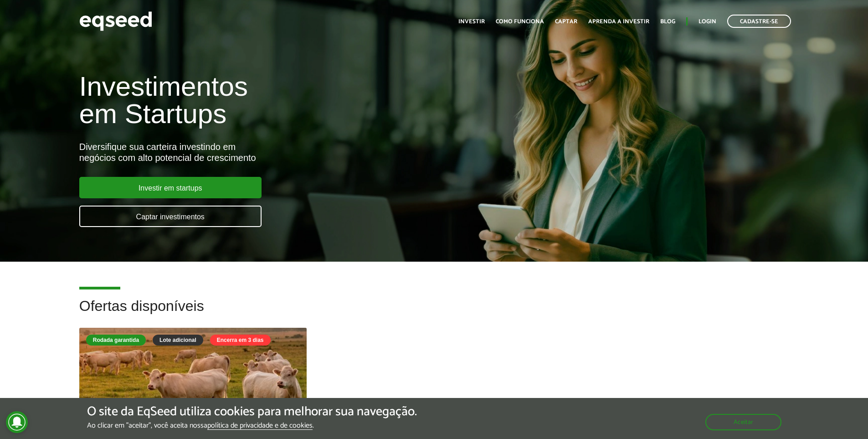  What do you see at coordinates (668, 21) in the screenshot?
I see `a: Blog` at bounding box center [668, 21].